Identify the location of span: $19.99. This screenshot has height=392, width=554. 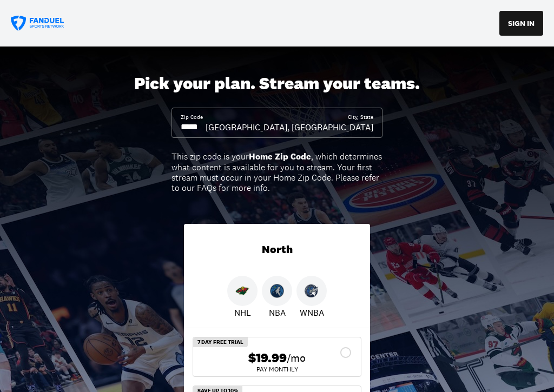
(267, 358).